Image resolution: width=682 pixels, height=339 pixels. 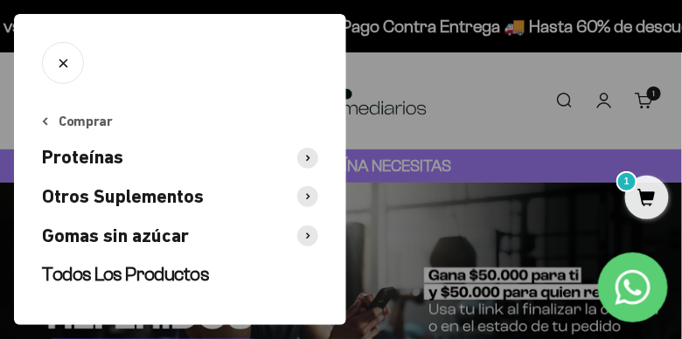 What do you see at coordinates (180, 236) in the screenshot?
I see `button: Gomas sin azúcar` at bounding box center [180, 236].